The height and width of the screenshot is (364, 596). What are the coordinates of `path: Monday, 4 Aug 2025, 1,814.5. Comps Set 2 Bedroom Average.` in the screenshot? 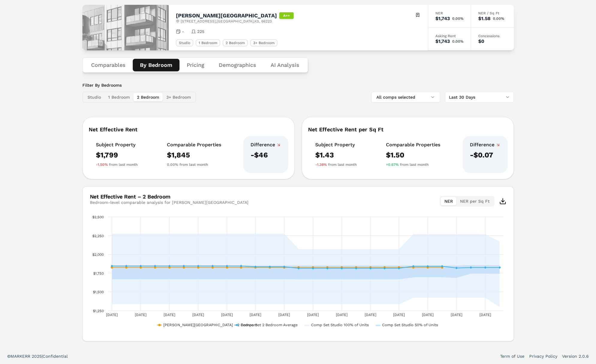 It's located at (385, 268).